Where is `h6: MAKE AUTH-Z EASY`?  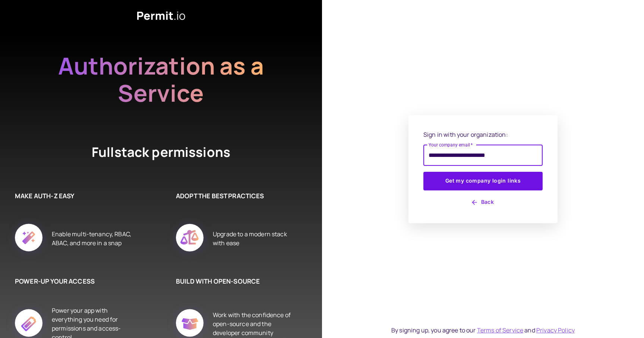
h6: MAKE AUTH-Z EASY is located at coordinates (77, 196).